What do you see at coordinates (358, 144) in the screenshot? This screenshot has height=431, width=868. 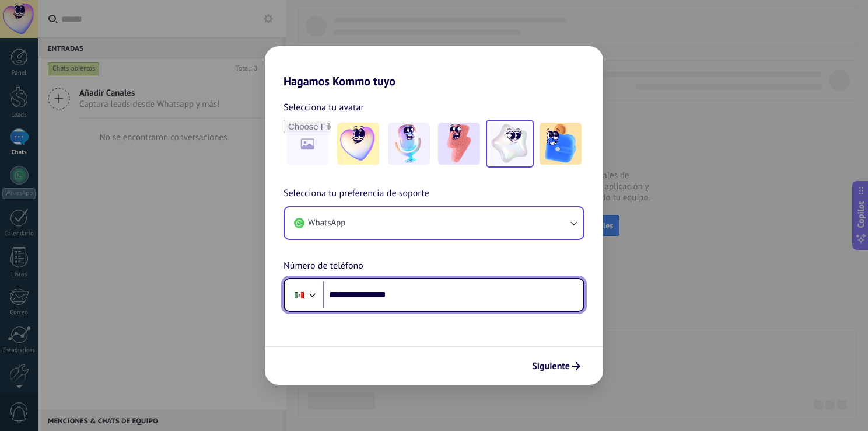 I see `img: -1.jpeg` at bounding box center [358, 144].